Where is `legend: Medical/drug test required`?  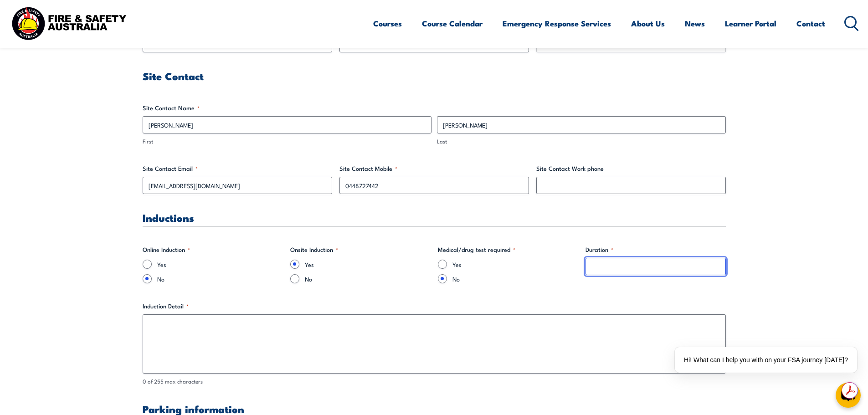 legend: Medical/drug test required is located at coordinates (477, 249).